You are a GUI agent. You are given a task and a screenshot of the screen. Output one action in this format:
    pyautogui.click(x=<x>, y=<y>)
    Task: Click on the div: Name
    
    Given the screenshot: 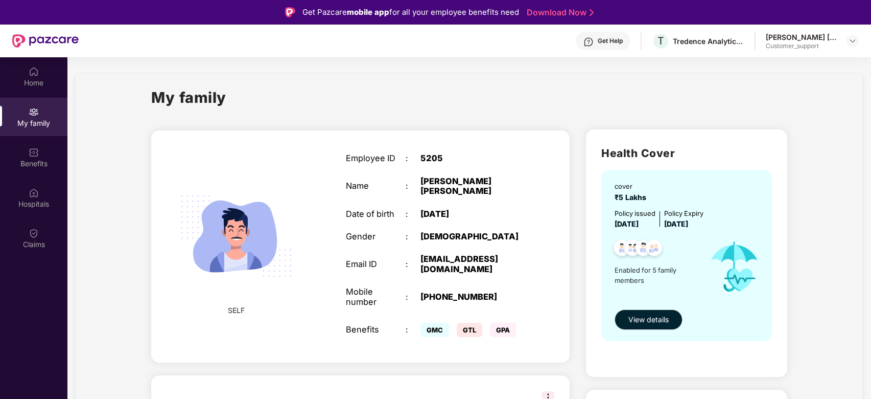 What is the action you would take?
    pyautogui.click(x=376, y=185)
    